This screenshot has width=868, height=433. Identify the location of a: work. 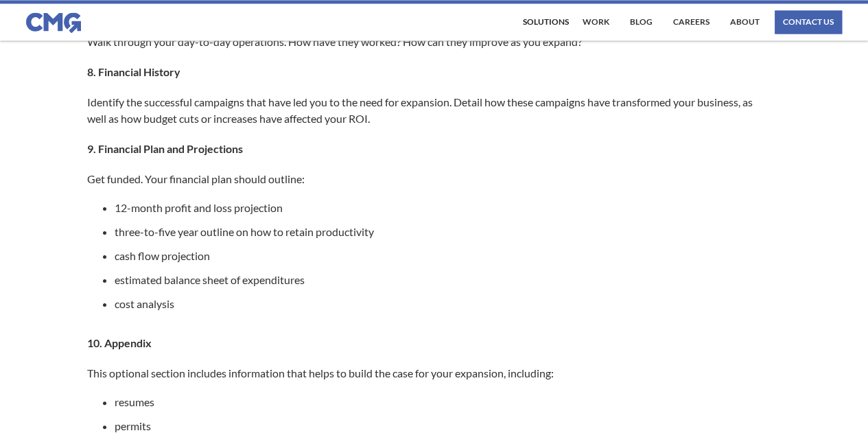
(596, 22).